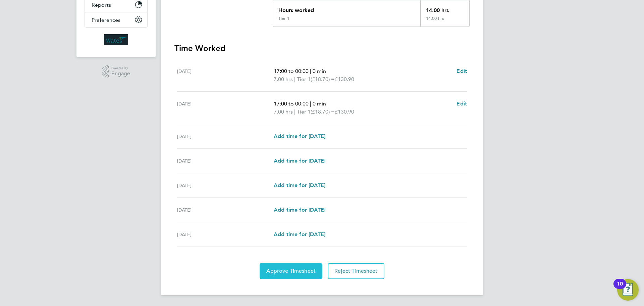  I want to click on button: Reject Timesheet, so click(356, 271).